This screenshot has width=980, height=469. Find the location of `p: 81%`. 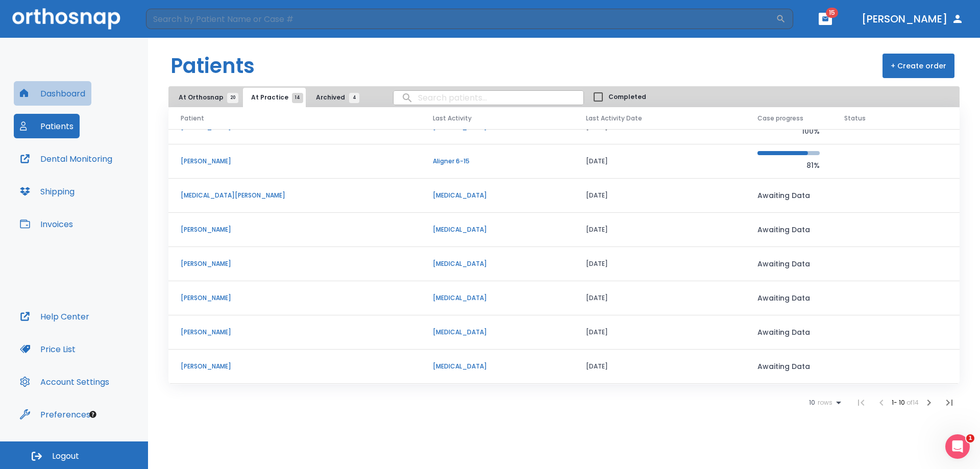

p: 81% is located at coordinates (788, 166).